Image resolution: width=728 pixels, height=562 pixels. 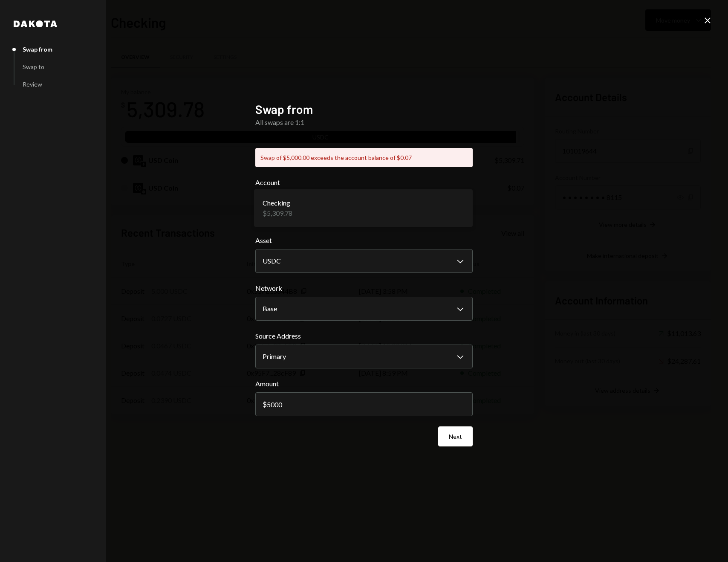 What do you see at coordinates (364, 183) in the screenshot?
I see `label: Account` at bounding box center [364, 183].